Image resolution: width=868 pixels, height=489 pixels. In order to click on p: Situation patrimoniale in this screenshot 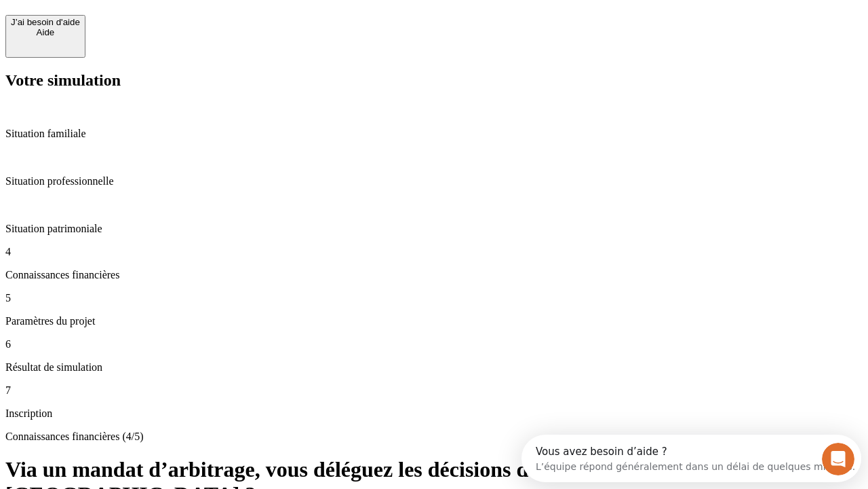, I will do `click(434, 229)`.